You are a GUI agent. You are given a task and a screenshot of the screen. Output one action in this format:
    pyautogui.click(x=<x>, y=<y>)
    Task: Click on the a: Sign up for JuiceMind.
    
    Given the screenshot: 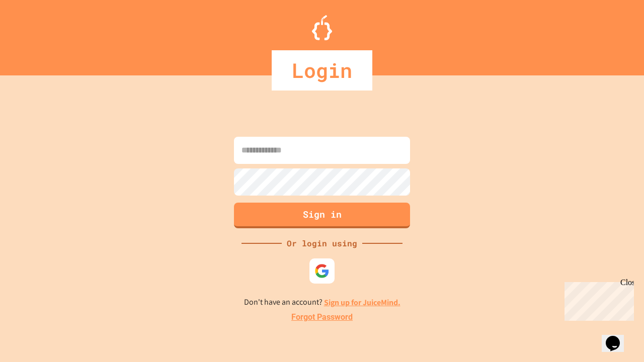 What is the action you would take?
    pyautogui.click(x=362, y=302)
    